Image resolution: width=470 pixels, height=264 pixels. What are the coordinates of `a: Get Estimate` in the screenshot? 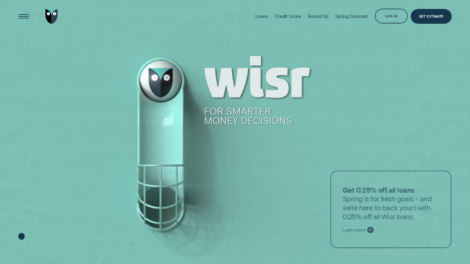 It's located at (431, 16).